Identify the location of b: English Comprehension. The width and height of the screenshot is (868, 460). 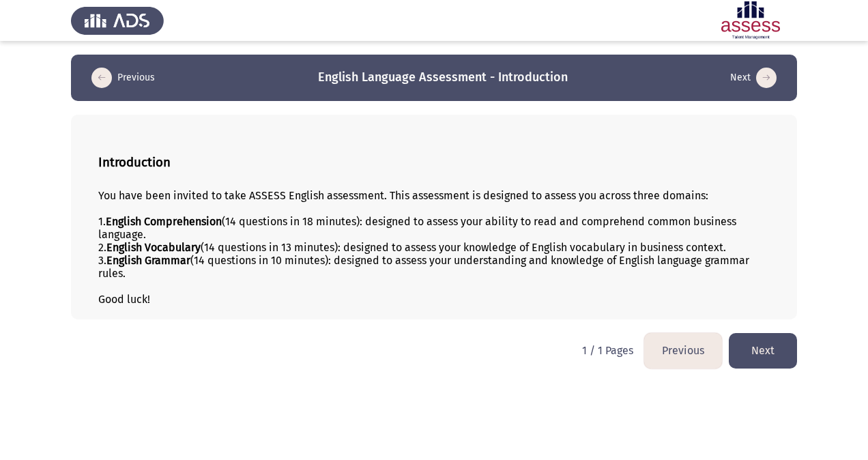
(164, 222).